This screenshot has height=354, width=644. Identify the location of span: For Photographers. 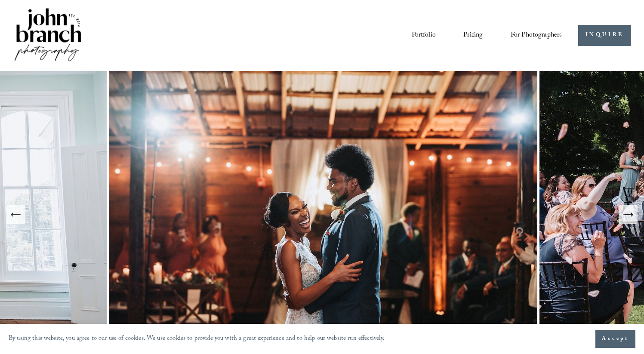
(537, 35).